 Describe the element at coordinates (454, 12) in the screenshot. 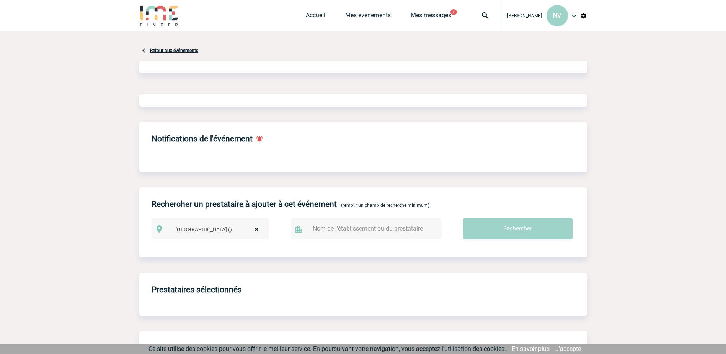

I see `button: 1` at that location.